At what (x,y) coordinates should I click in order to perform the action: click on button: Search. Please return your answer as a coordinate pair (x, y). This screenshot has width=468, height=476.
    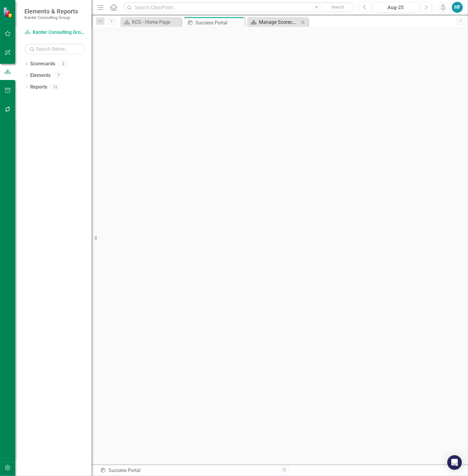
    Looking at the image, I should click on (338, 7).